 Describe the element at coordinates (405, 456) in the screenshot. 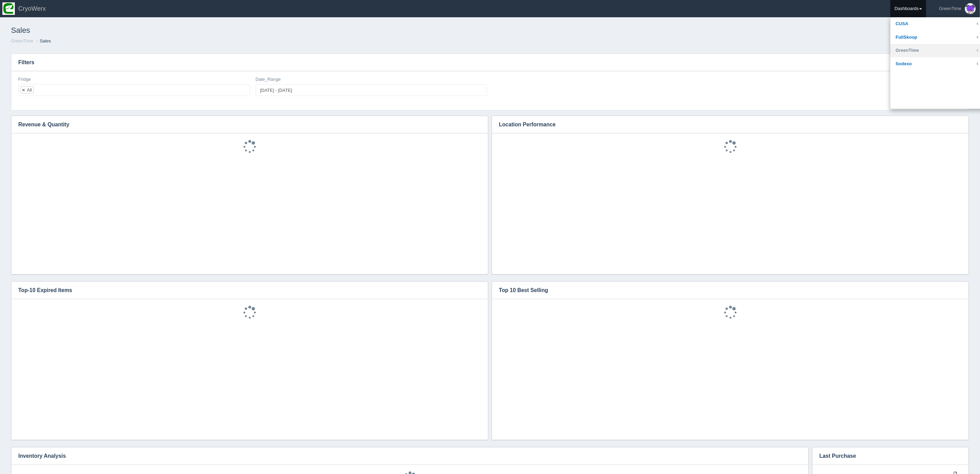

I see `h3: Inventory Analysis` at that location.